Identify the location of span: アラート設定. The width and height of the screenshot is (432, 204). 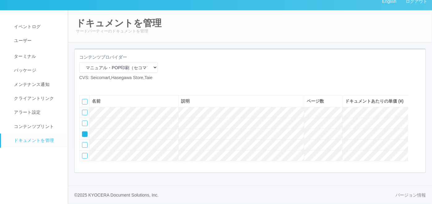
(26, 112).